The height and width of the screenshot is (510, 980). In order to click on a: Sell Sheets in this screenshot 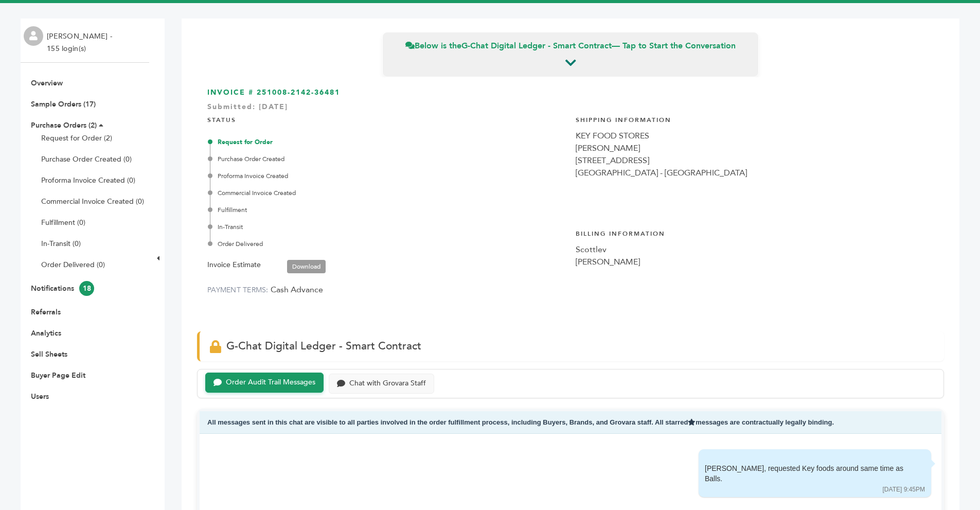, I will do `click(49, 354)`.